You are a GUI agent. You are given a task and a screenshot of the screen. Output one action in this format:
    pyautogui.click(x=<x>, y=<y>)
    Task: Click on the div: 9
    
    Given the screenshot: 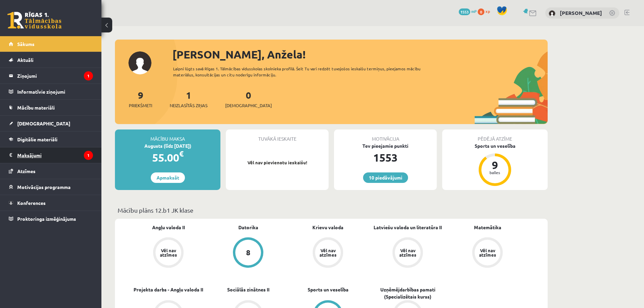 What is the action you would take?
    pyautogui.click(x=495, y=165)
    